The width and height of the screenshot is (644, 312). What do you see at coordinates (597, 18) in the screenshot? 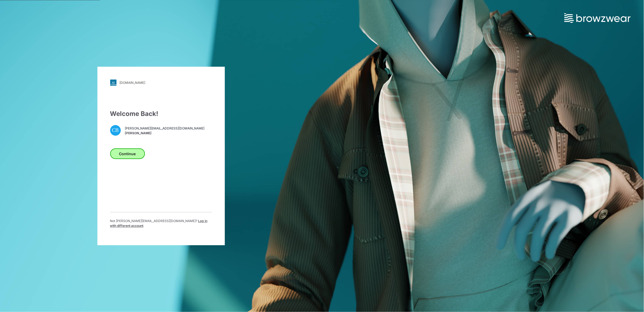
I see `img: browzwear-logo.73288ffb.svg` at bounding box center [597, 18].